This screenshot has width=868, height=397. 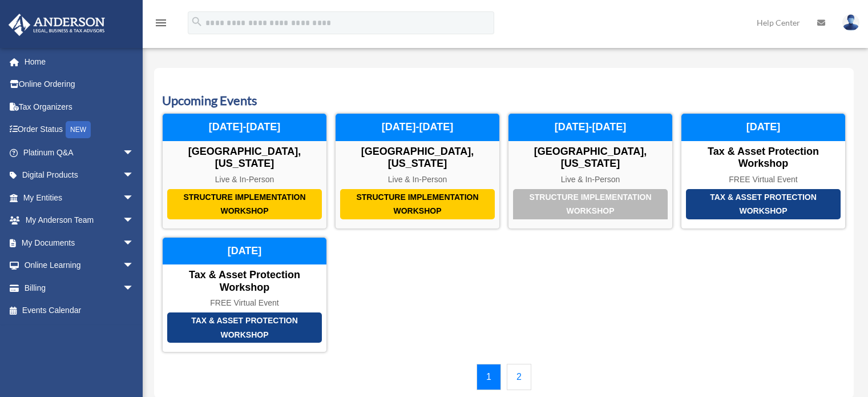 I want to click on h3: Upcoming Events, so click(x=504, y=101).